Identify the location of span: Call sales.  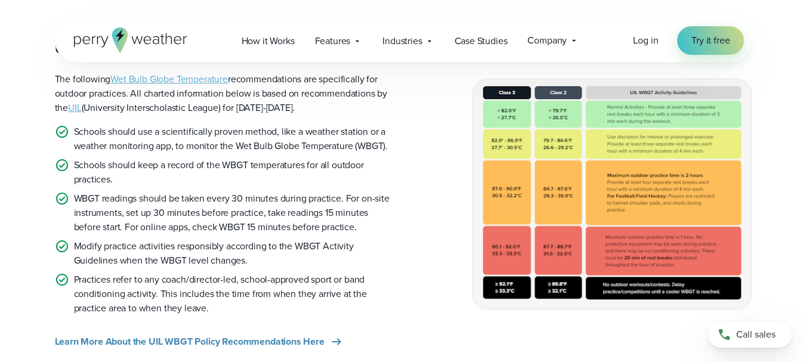
(756, 335).